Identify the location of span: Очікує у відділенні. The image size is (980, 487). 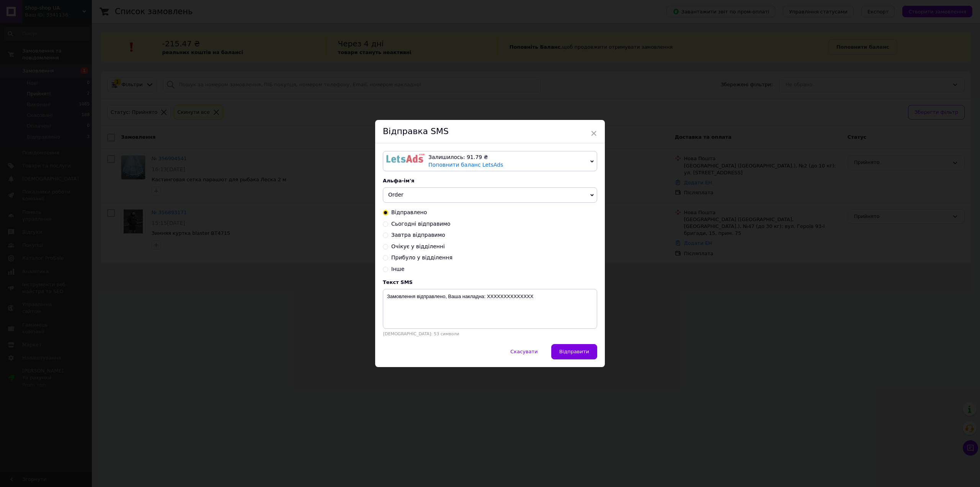
(418, 247).